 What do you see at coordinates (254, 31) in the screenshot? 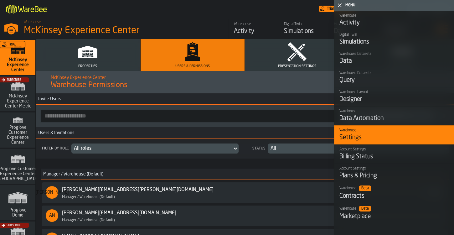
I see `div: Activity` at bounding box center [254, 31].